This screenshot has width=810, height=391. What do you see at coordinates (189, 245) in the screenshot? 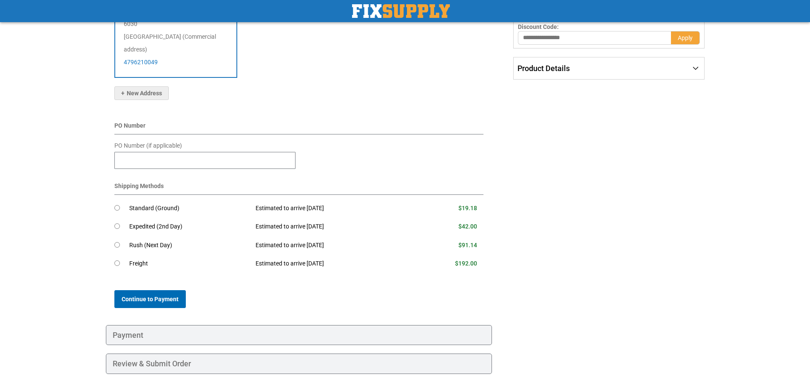
I see `td: Rush (Next Day)` at bounding box center [189, 245].